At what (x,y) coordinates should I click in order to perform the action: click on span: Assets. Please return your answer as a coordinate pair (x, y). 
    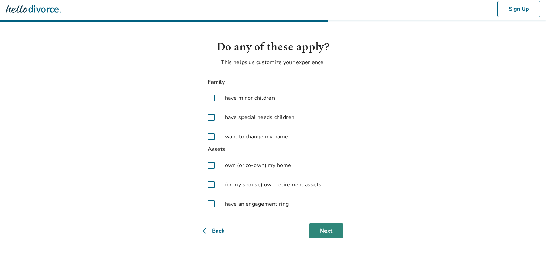
    Looking at the image, I should click on (273, 149).